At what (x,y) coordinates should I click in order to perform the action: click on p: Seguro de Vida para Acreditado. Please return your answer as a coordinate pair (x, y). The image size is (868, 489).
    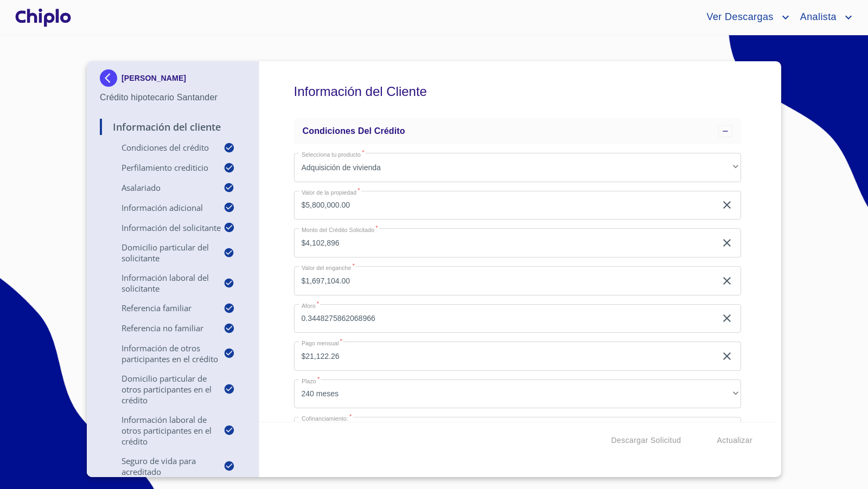
    Looking at the image, I should click on (161, 466).